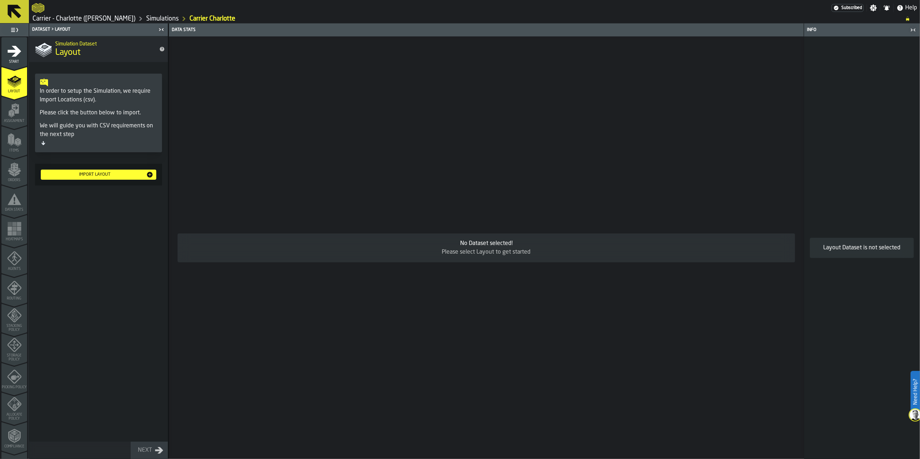  What do you see at coordinates (99, 49) in the screenshot?
I see `div: title-Layout` at bounding box center [99, 49].